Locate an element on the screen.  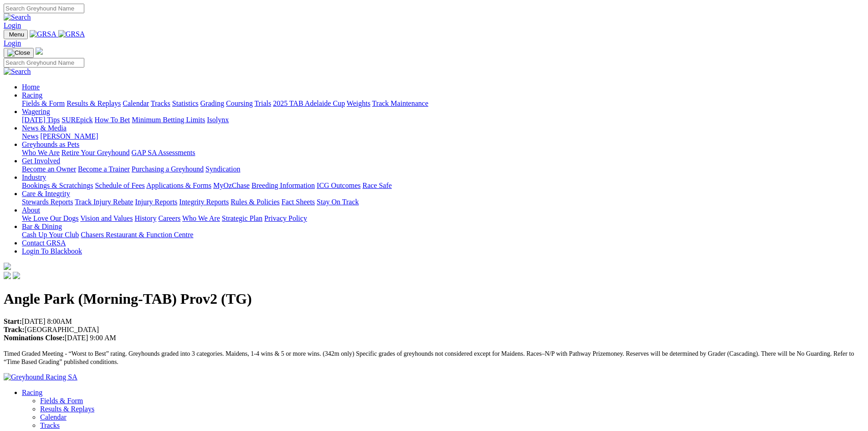
span: Menu is located at coordinates (16, 34).